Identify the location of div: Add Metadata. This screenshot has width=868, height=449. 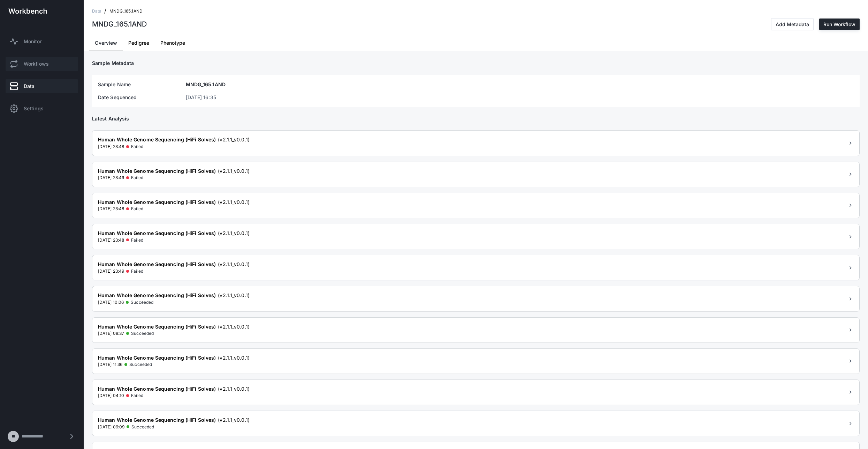
(793, 24).